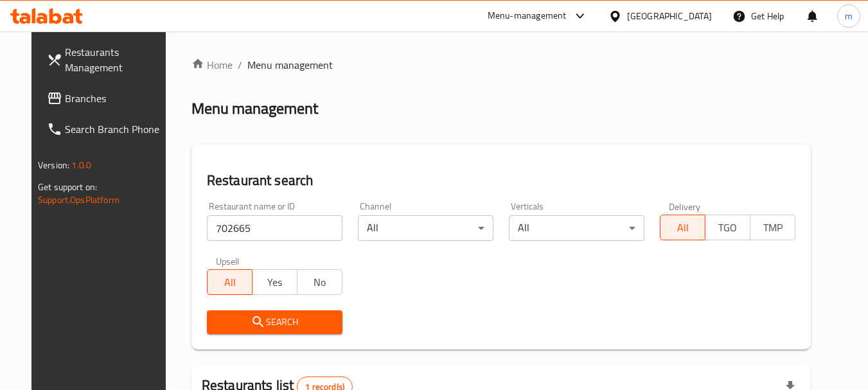 Image resolution: width=868 pixels, height=390 pixels. Describe the element at coordinates (107, 99) in the screenshot. I see `a: Branches` at that location.